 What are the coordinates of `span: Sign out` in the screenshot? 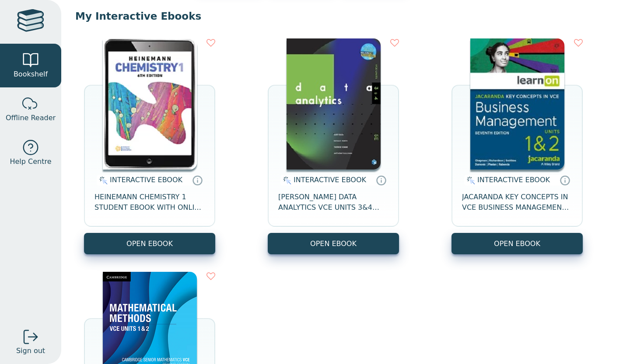 It's located at (31, 351).